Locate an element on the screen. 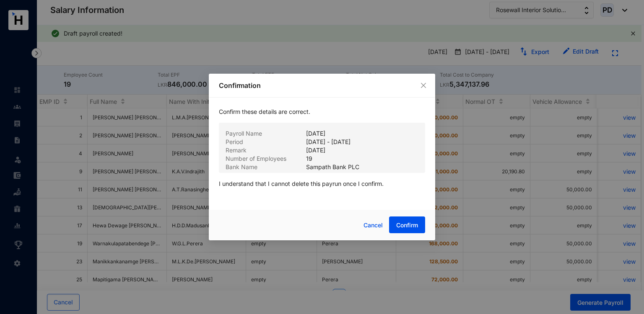 This screenshot has width=644, height=314. p: 19 is located at coordinates (309, 159).